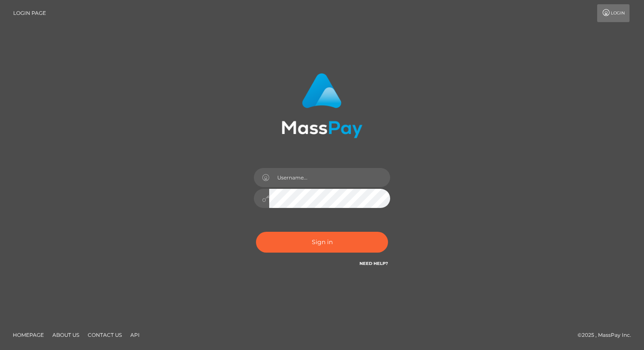  Describe the element at coordinates (135, 334) in the screenshot. I see `a: API` at that location.